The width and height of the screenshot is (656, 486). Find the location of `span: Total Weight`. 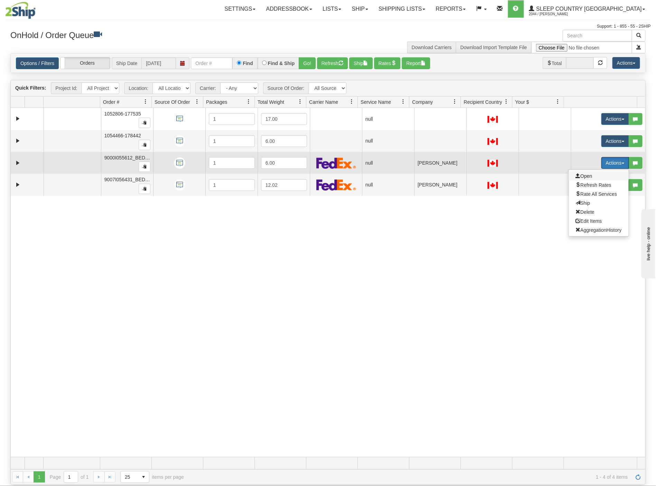

span: Total Weight is located at coordinates (271, 102).